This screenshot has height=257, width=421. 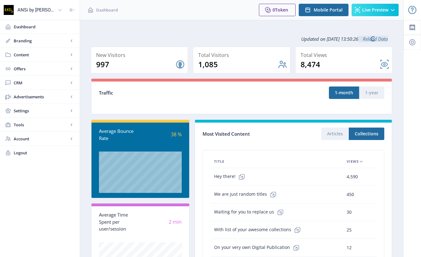 What do you see at coordinates (119, 222) in the screenshot?
I see `div: Average Time Spent per user/session` at bounding box center [119, 222].